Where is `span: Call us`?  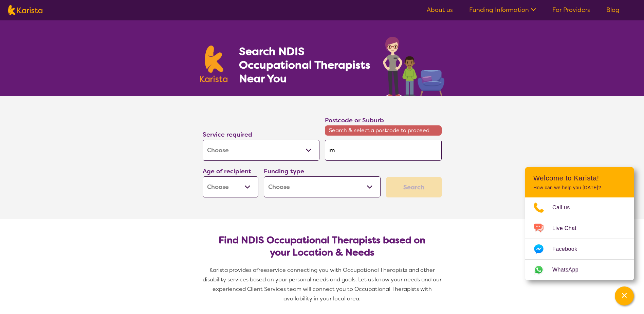 span: Call us is located at coordinates (565, 208).